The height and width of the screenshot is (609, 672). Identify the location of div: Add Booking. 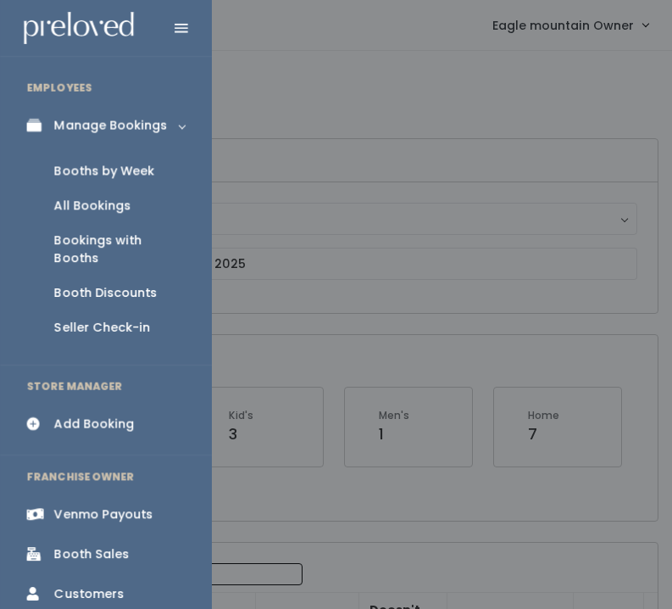
(94, 424).